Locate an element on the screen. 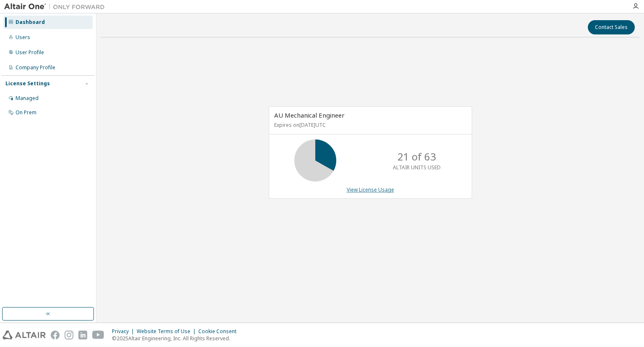 The height and width of the screenshot is (347, 644). div: Privacy is located at coordinates (124, 332).